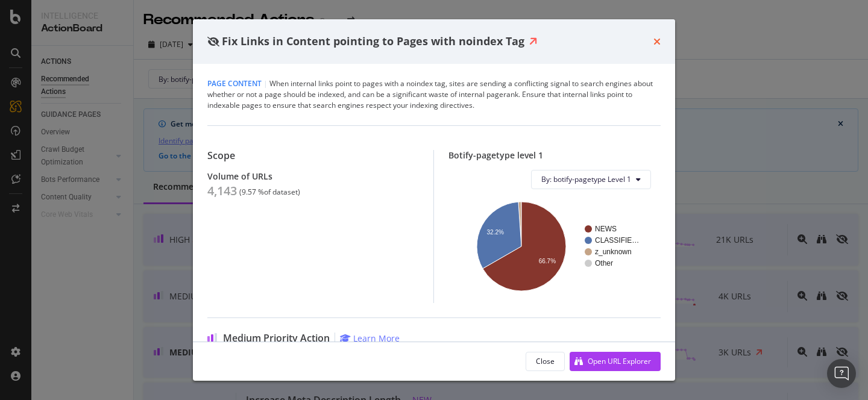 The width and height of the screenshot is (868, 400). What do you see at coordinates (276, 338) in the screenshot?
I see `span: Medium Priority Action` at bounding box center [276, 338].